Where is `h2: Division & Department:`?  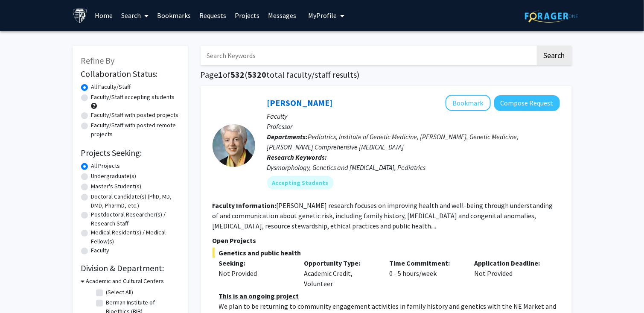
h2: Division & Department: is located at coordinates (130, 268).